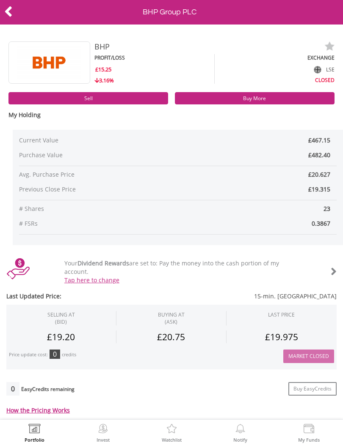  I want to click on span: £19.315, so click(319, 189).